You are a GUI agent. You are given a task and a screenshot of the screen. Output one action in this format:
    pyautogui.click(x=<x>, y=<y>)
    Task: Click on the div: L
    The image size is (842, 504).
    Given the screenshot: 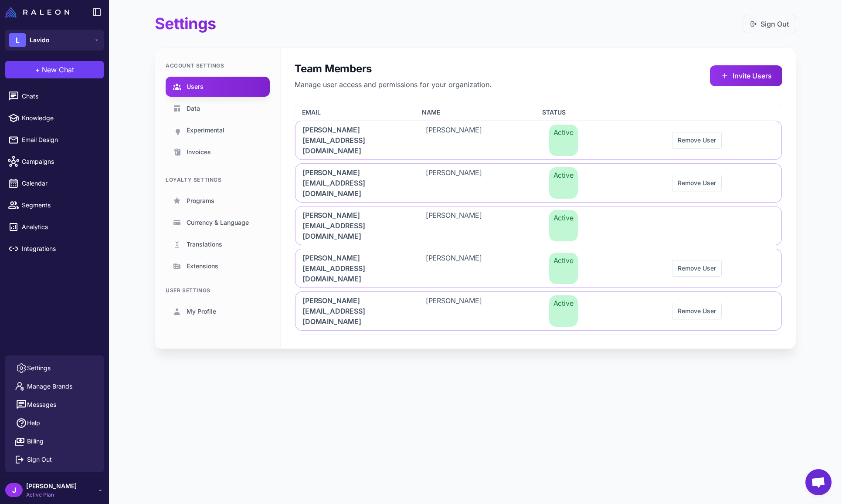 What is the action you would take?
    pyautogui.click(x=17, y=40)
    